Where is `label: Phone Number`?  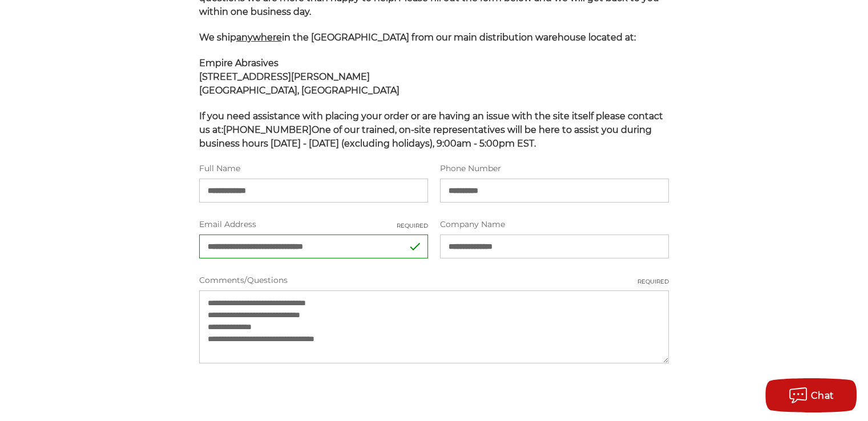 label: Phone Number is located at coordinates (554, 168).